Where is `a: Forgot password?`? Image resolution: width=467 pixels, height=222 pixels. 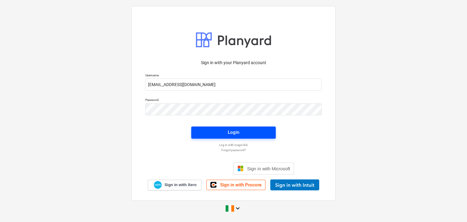
a: Forgot password? is located at coordinates (234, 150).